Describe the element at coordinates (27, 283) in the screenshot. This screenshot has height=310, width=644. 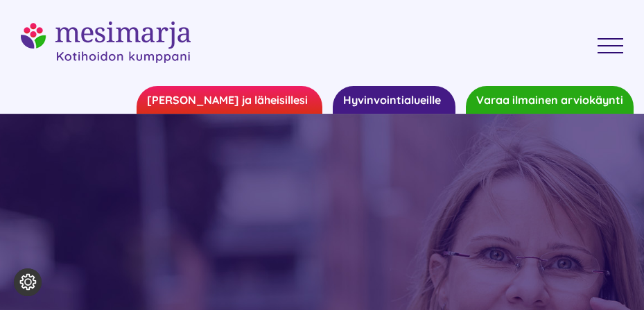
I see `button: Evästeasetukset` at that location.